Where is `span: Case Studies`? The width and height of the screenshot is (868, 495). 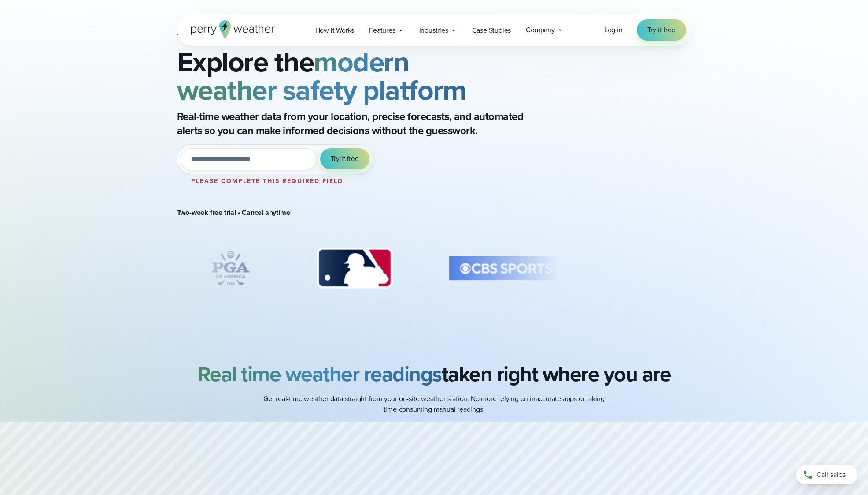
span: Case Studies is located at coordinates (492, 30).